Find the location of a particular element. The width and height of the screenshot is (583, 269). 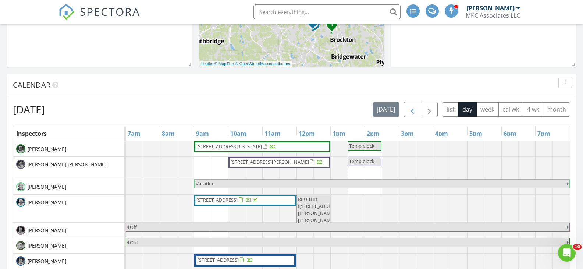

a: 2pm is located at coordinates (373, 133).